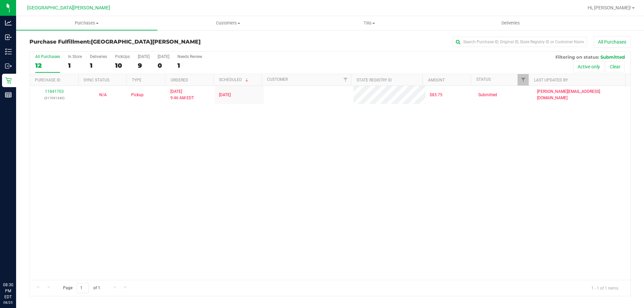  What do you see at coordinates (374, 80) in the screenshot?
I see `a: State Registry ID` at bounding box center [374, 80].